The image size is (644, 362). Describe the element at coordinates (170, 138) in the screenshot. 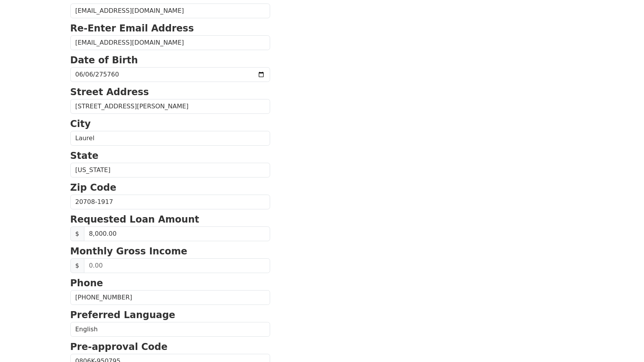

I see `input: City` at that location.